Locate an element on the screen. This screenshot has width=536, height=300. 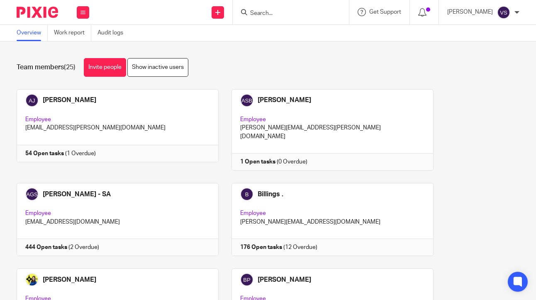
a: Overview is located at coordinates (32, 33).